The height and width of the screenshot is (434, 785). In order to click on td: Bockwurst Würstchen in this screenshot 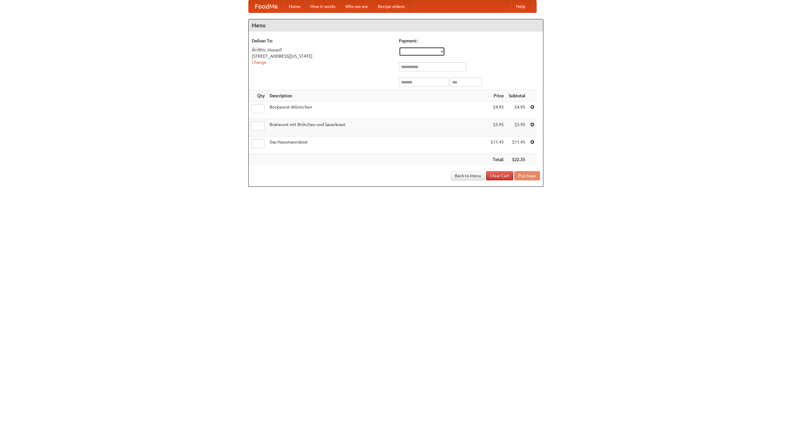, I will do `click(378, 110)`.